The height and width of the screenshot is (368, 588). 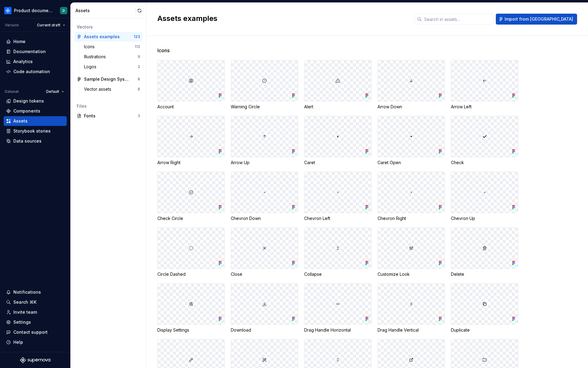 What do you see at coordinates (35, 322) in the screenshot?
I see `a: Settings` at bounding box center [35, 322].